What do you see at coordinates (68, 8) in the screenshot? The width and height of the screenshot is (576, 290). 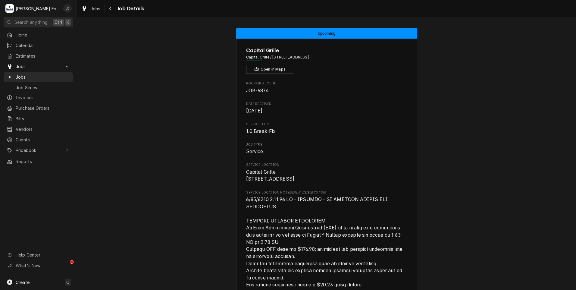 I see `div: J(` at bounding box center [68, 8].